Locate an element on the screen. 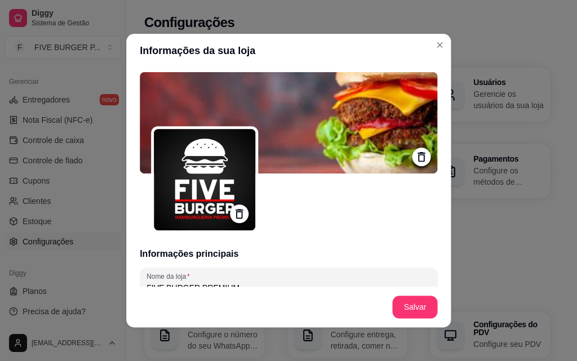 This screenshot has width=577, height=361. input: Nome da loja is located at coordinates (288, 288).